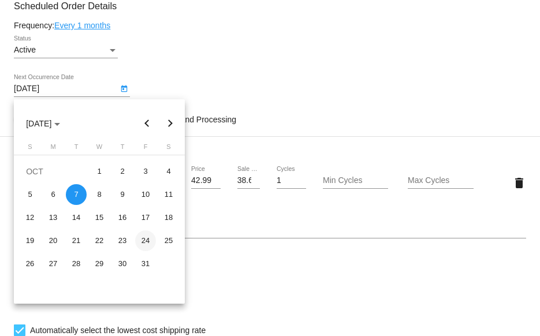 This screenshot has width=540, height=336. What do you see at coordinates (30, 149) in the screenshot?
I see `th: Sunday` at bounding box center [30, 149].